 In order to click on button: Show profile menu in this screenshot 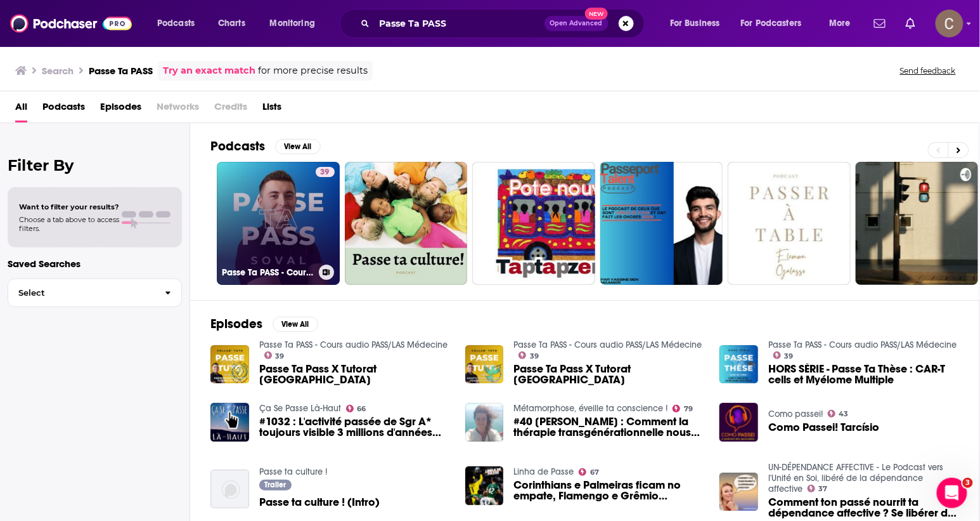, I will do `click(950, 23)`.